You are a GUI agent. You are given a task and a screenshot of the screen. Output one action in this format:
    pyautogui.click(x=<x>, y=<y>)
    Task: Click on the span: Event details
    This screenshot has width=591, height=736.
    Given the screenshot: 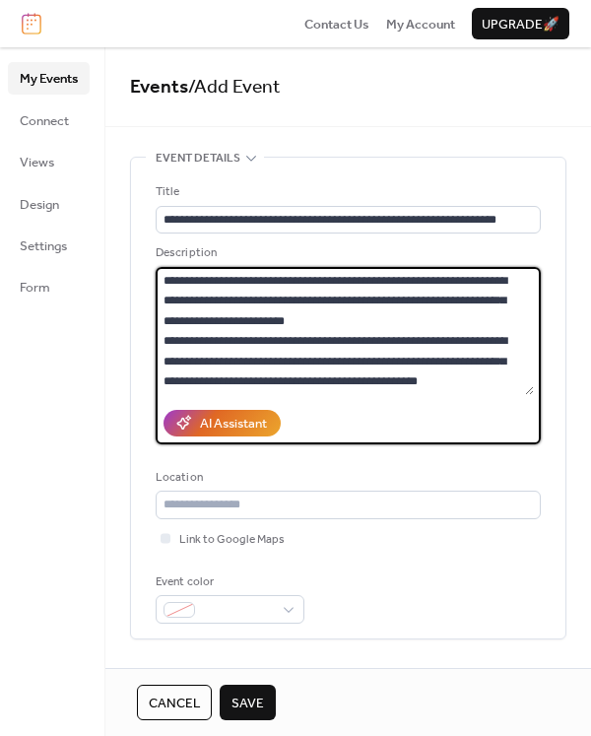 What is the action you would take?
    pyautogui.click(x=198, y=159)
    